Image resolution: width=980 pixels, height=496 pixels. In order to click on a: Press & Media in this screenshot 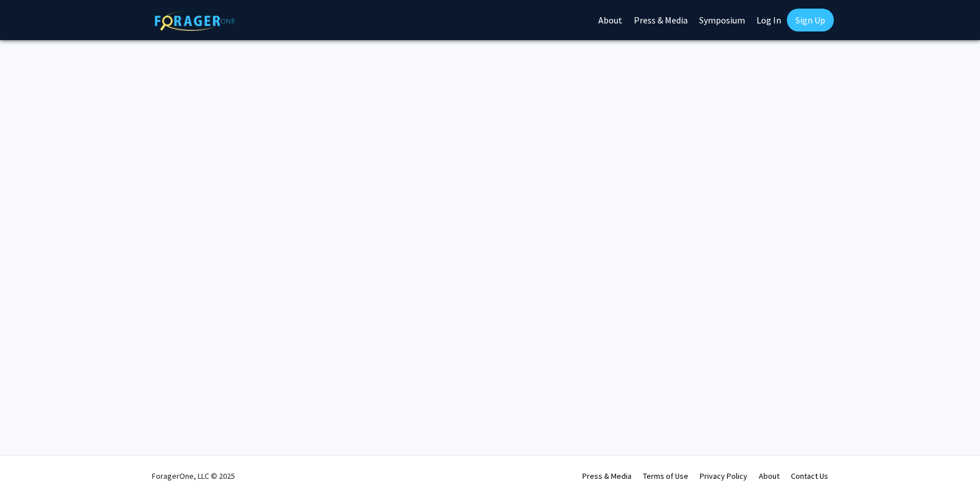, I will do `click(607, 476)`.